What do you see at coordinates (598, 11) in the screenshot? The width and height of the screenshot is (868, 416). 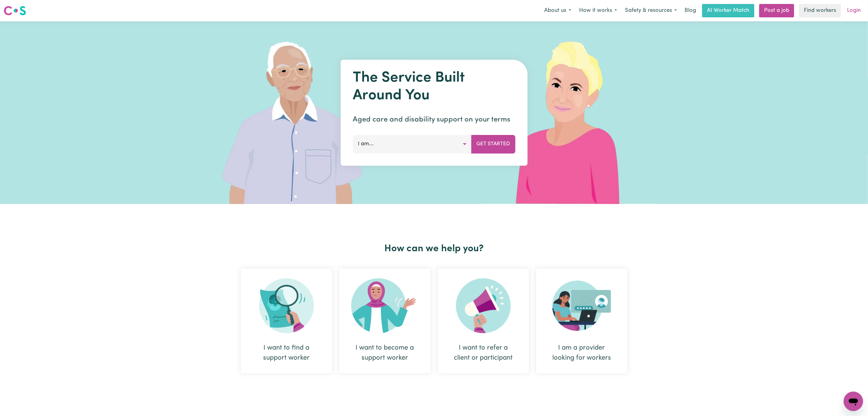 I see `button: How it works` at bounding box center [598, 11].